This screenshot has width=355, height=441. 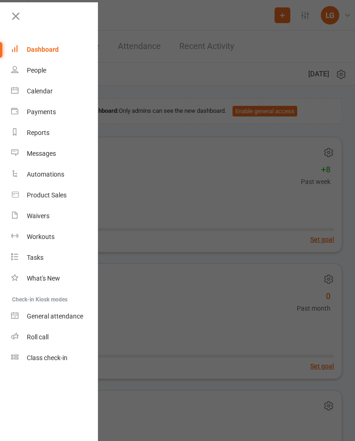 I want to click on div: What's New, so click(x=43, y=278).